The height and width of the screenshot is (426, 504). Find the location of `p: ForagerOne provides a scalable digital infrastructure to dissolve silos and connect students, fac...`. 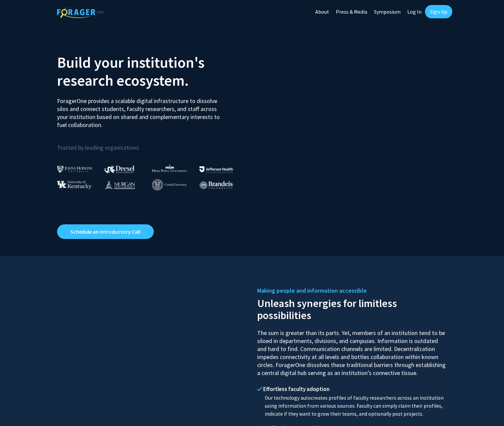

p: ForagerOne provides a scalable digital infrastructure to dissolve silos and connect students, fac... is located at coordinates (141, 110).